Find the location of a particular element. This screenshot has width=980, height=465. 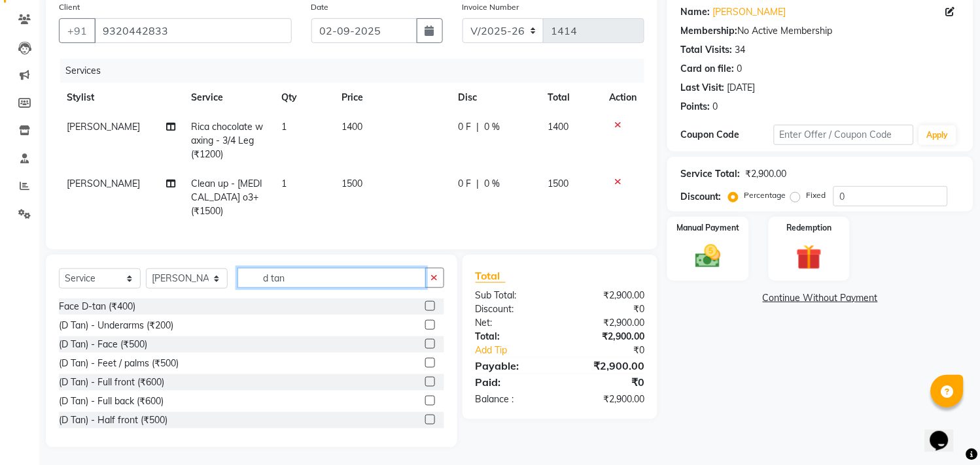

input: Enter Offer / Coupon Code is located at coordinates (844, 134).